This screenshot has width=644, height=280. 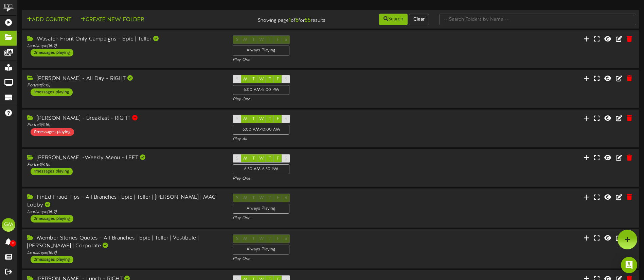 I want to click on button: Clear, so click(x=419, y=19).